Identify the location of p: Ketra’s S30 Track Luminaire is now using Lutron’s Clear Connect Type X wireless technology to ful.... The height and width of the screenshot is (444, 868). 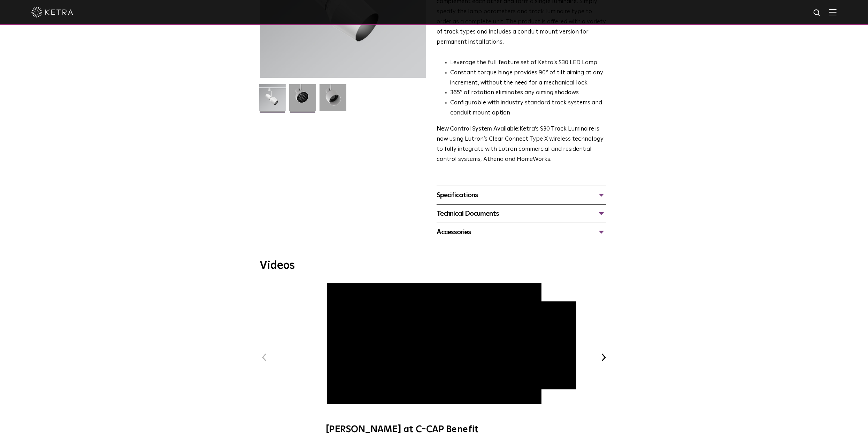
(522, 145).